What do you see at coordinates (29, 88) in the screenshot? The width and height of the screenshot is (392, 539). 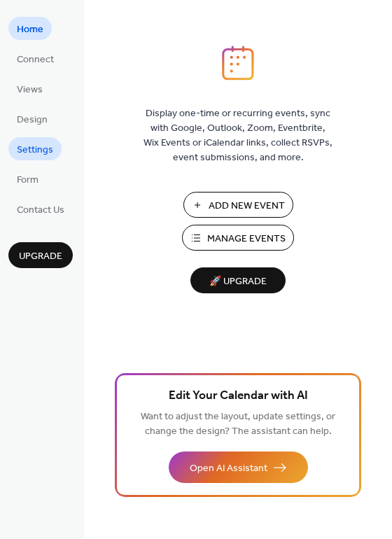 I see `a: Views` at bounding box center [29, 88].